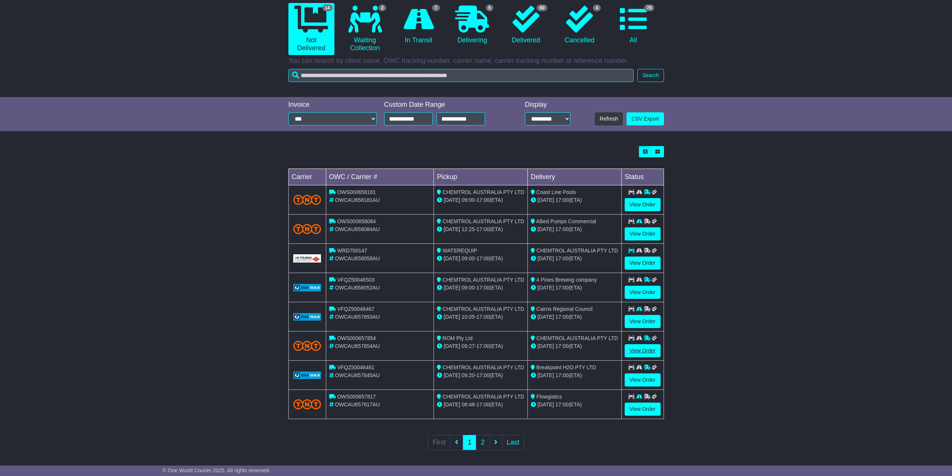  I want to click on span: WATEREQUIP, so click(460, 250).